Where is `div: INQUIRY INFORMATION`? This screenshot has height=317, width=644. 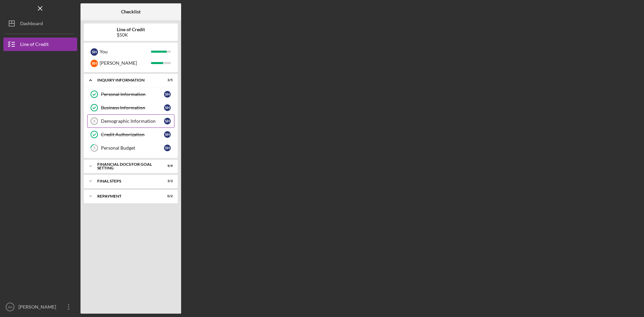 div: INQUIRY INFORMATION is located at coordinates (127, 80).